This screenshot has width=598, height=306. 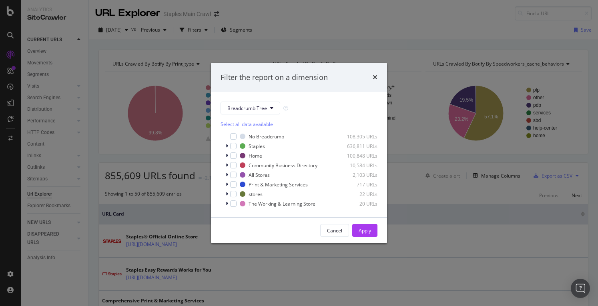 I want to click on div: 2,103 URLs, so click(x=358, y=175).